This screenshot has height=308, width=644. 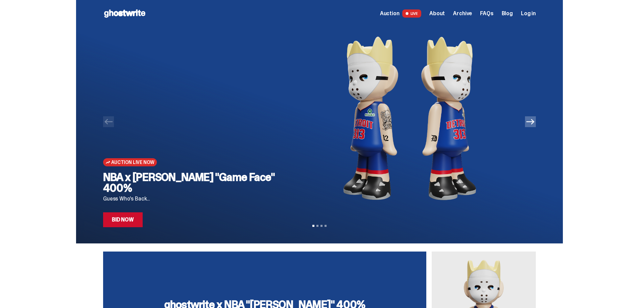 What do you see at coordinates (108, 121) in the screenshot?
I see `button: Previous` at bounding box center [108, 121].